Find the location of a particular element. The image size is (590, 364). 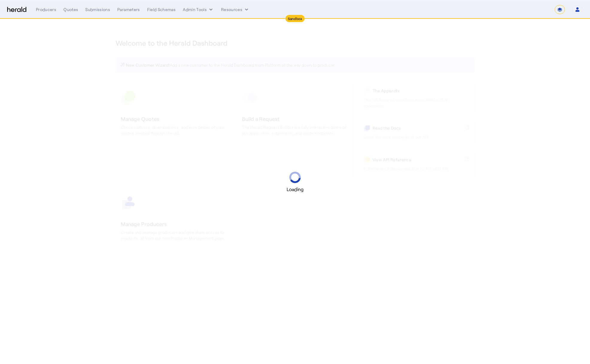

div: Submissions is located at coordinates (97, 10).